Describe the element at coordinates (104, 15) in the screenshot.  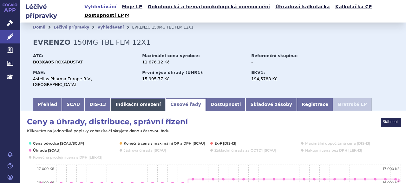
I see `span: Dostupnosti LP` at that location.